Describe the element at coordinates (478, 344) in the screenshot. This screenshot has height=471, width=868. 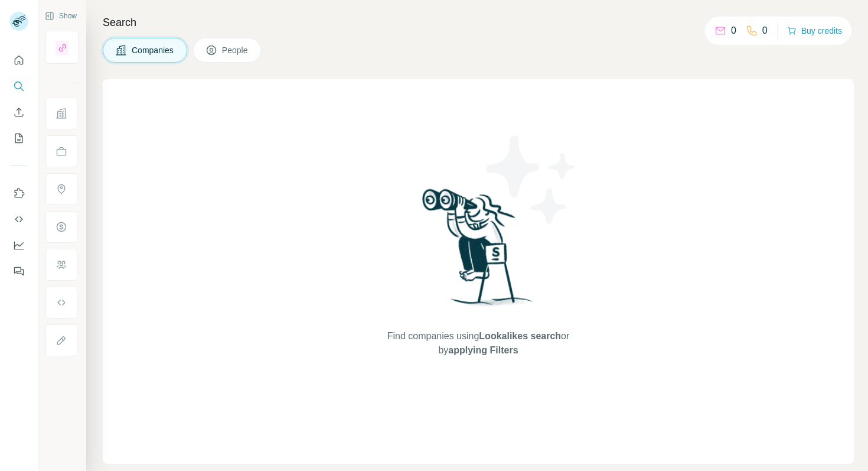
I see `span: Find companies using or by` at that location.